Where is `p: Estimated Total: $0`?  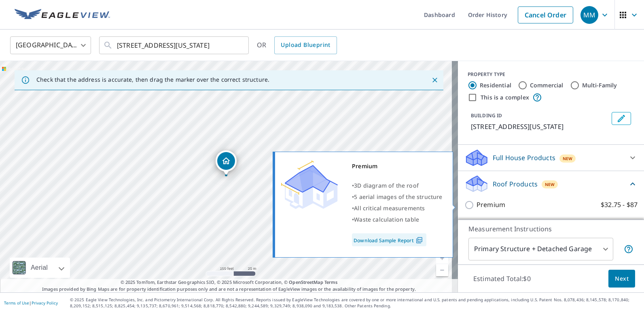 p: Estimated Total: $0 is located at coordinates (502, 279).